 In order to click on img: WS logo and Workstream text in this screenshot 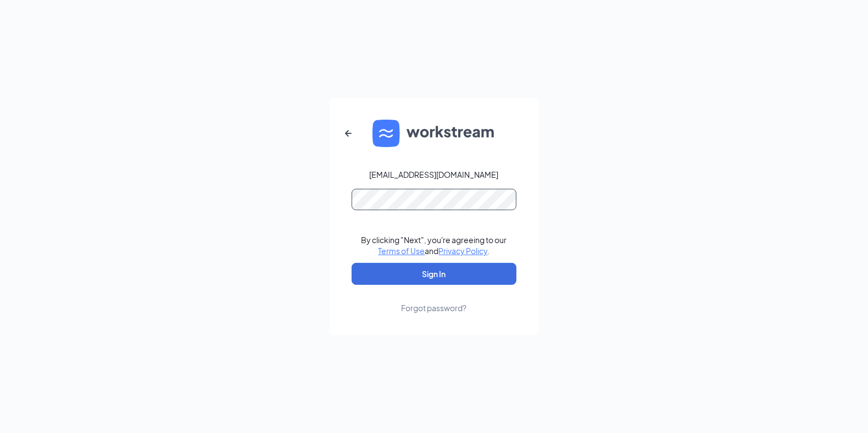, I will do `click(434, 133)`.